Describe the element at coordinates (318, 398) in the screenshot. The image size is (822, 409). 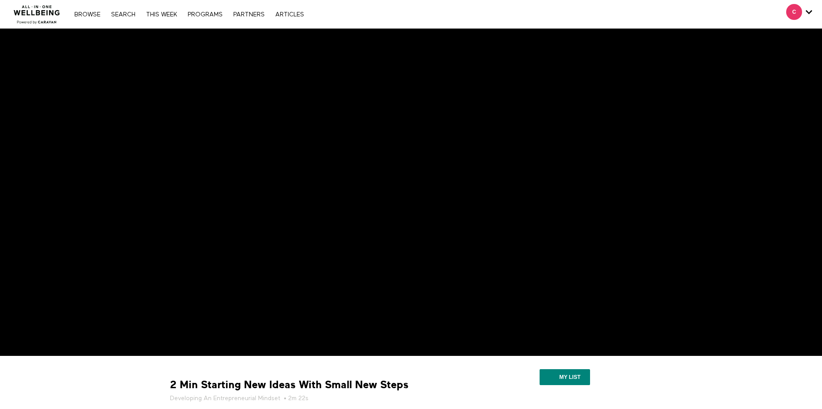
I see `h5: • 2m 22s` at that location.